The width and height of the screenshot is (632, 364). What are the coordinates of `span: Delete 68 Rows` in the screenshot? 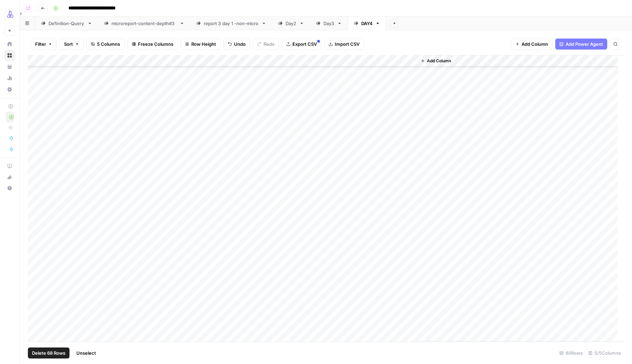 It's located at (48, 353).